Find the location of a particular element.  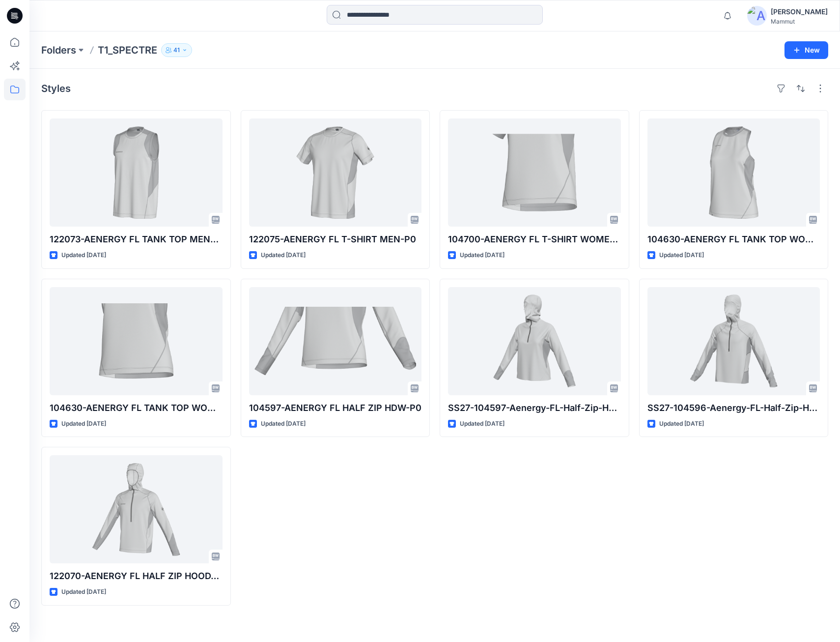

p: 104597-AENERGY FL HALF ZIP HDW-P0 is located at coordinates (335, 408).